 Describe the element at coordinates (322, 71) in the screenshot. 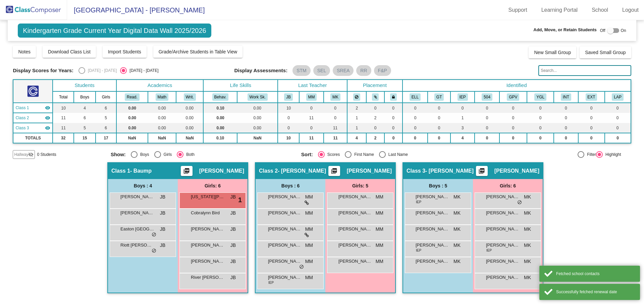

I see `mat-chip: SEL` at that location.